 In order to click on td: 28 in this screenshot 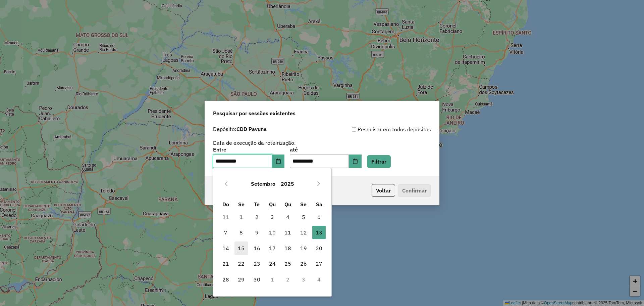, I will do `click(225, 279)`.